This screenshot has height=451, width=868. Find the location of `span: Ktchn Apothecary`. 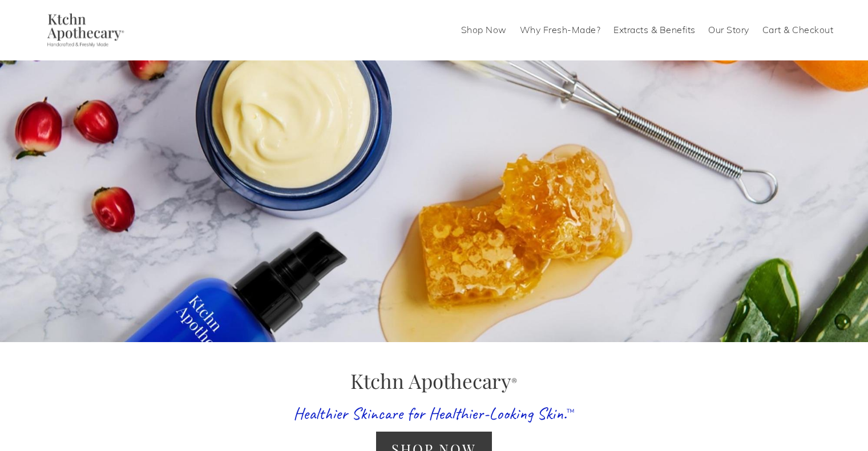

span: Ktchn Apothecary is located at coordinates (434, 380).